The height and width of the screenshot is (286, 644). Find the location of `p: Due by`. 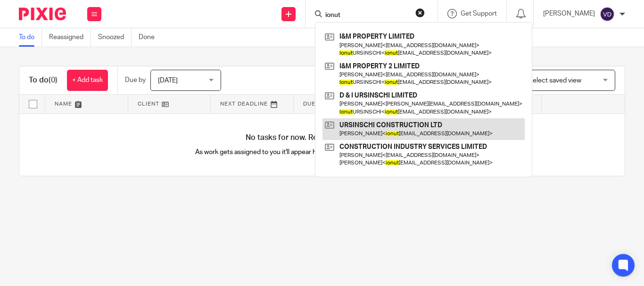

p: Due by is located at coordinates (135, 80).